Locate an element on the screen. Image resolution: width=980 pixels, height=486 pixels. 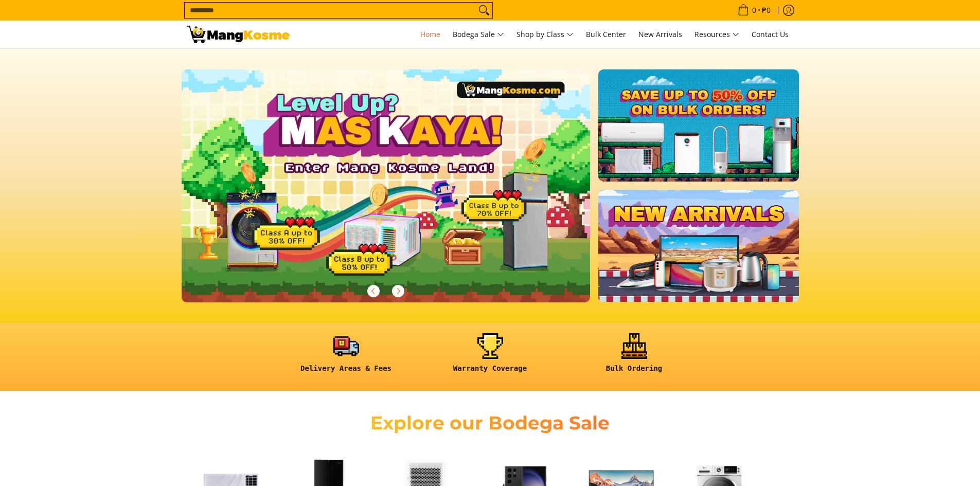
a: <h6><strong>Bulk Ordering</strong></h6> is located at coordinates (635, 357).